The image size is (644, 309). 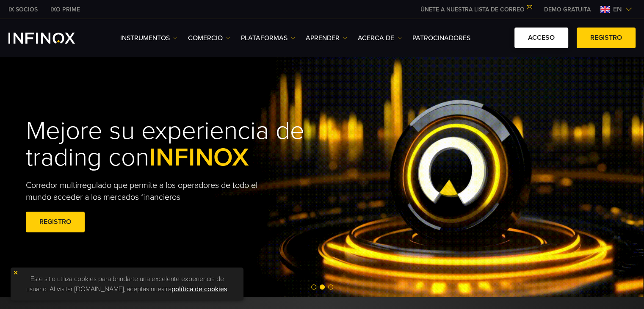 I want to click on font: COMERCIO, so click(x=205, y=38).